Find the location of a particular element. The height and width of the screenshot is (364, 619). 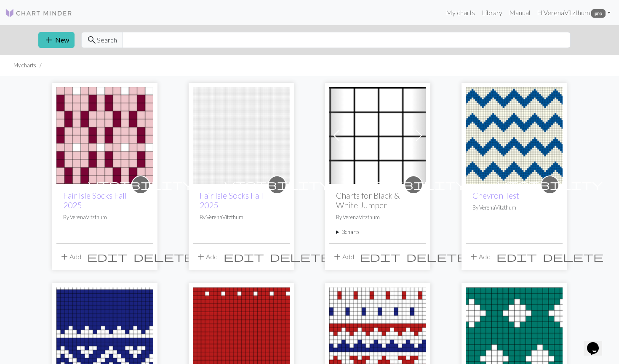

a: Test is located at coordinates (105, 335).